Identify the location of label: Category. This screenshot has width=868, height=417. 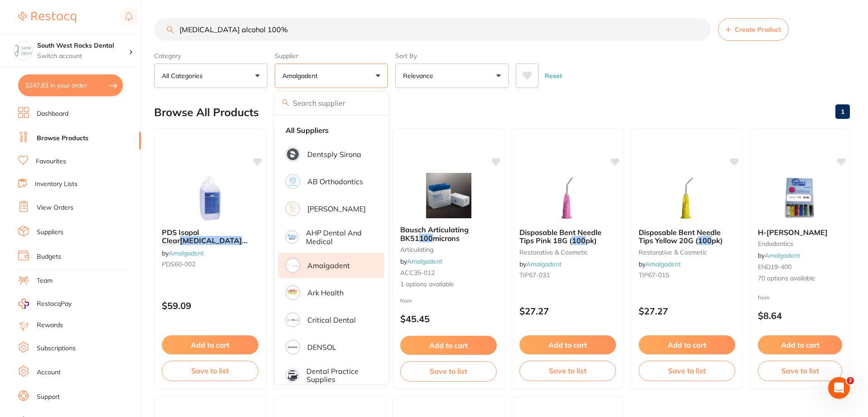
(211, 56).